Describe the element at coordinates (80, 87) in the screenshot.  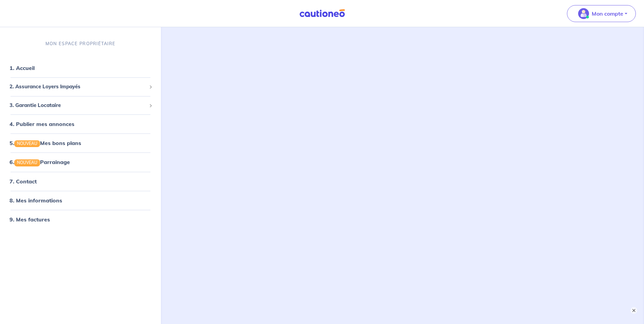
I see `div: 2. Assurance Loyers Impayés` at that location.